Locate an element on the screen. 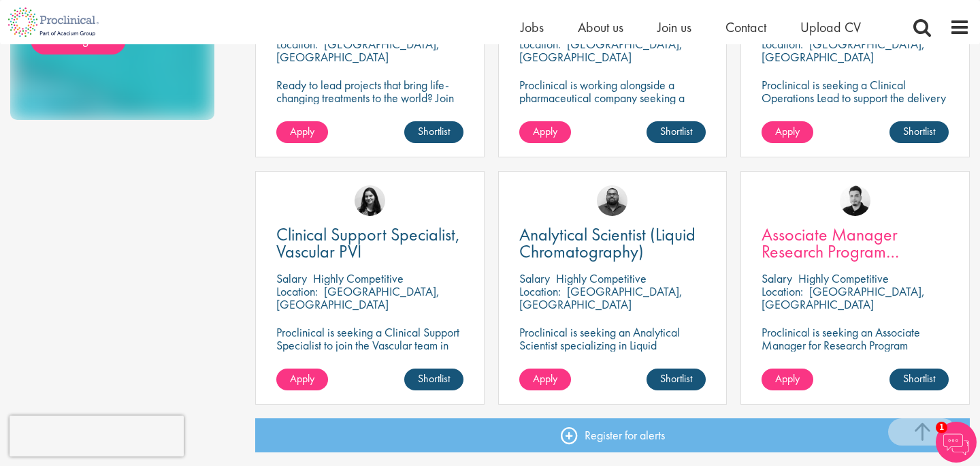 This screenshot has height=466, width=980. span: Associate Manager Research Program Management is located at coordinates (830, 252).